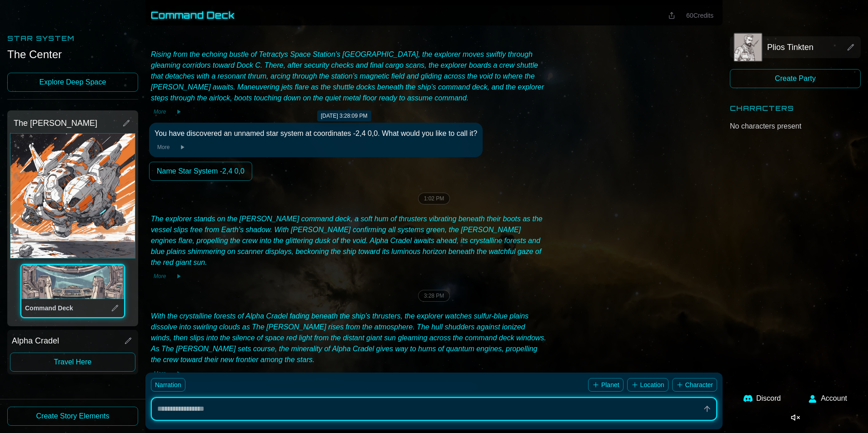 The width and height of the screenshot is (868, 433). Describe the element at coordinates (827, 398) in the screenshot. I see `button: Account` at that location.